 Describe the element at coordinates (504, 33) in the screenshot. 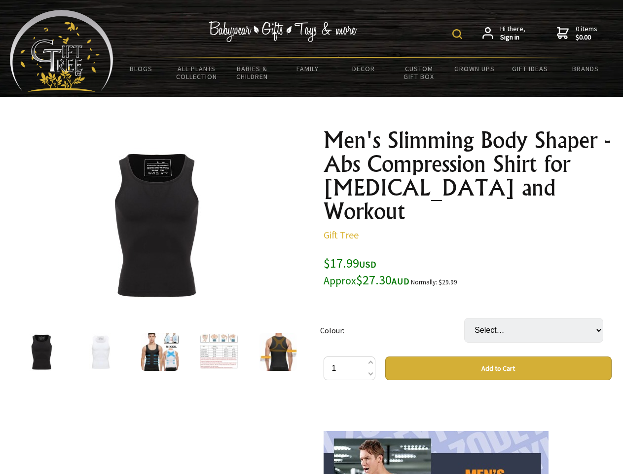

I see `a: Hi there,Sign in` at that location.